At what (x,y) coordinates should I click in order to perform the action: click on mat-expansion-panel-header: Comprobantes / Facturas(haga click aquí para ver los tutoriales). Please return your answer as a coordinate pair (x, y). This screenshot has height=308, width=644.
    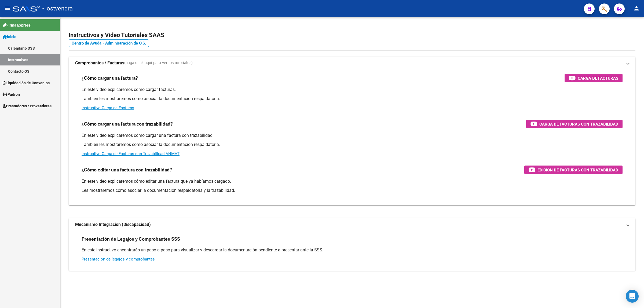
    Looking at the image, I should click on (352, 63).